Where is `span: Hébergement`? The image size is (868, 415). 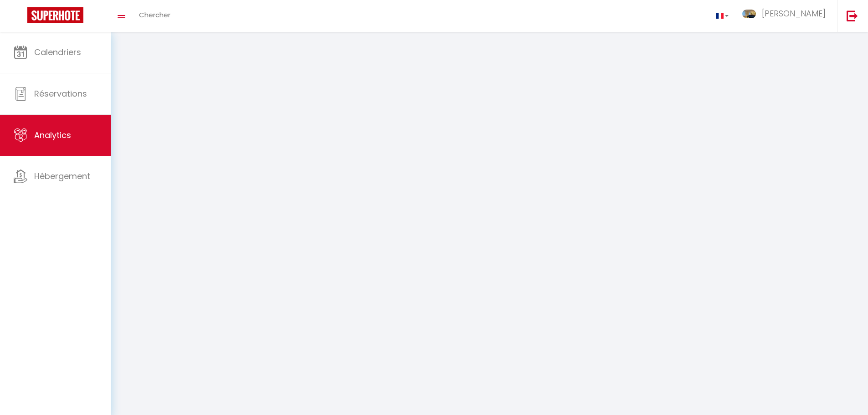 span: Hébergement is located at coordinates (62, 176).